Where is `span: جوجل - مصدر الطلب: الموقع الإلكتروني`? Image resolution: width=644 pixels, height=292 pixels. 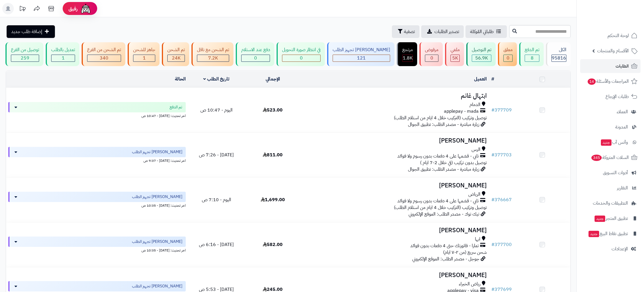 span: جوجل - مصدر الطلب: الموقع الإلكتروني is located at coordinates (446, 259).